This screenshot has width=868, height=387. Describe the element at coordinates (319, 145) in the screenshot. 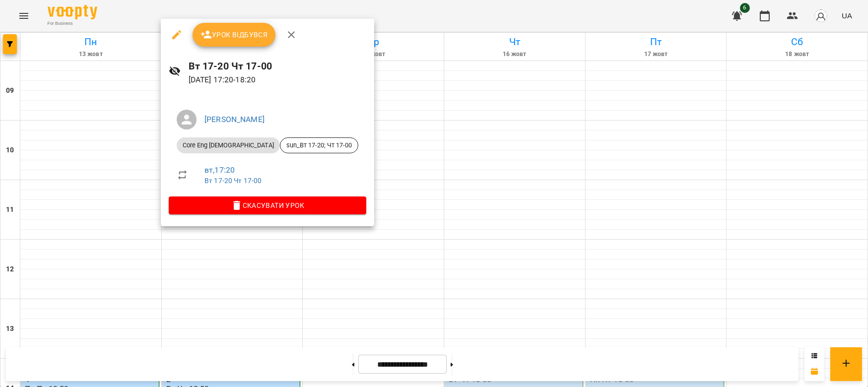

I see `span: sun_Вт 17-20; Чт 17-00` at that location.